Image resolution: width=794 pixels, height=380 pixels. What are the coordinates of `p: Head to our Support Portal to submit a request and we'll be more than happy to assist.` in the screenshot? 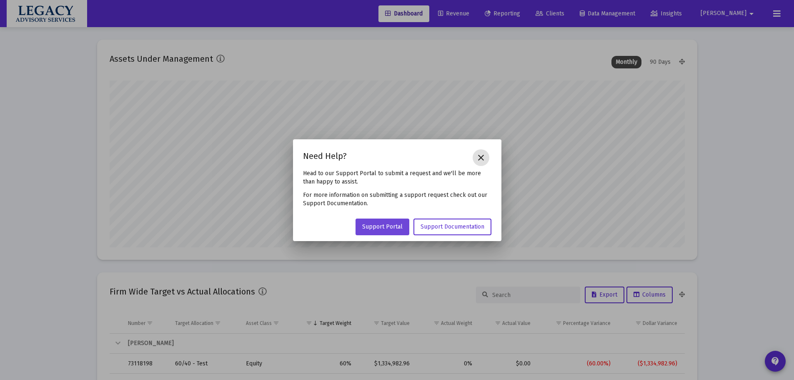 It's located at (397, 178).